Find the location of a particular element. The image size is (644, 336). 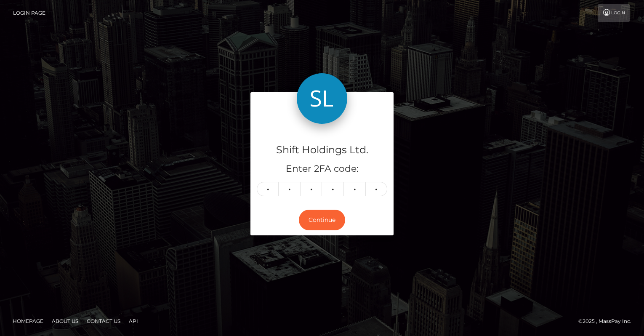

a: Homepage is located at coordinates (28, 321).